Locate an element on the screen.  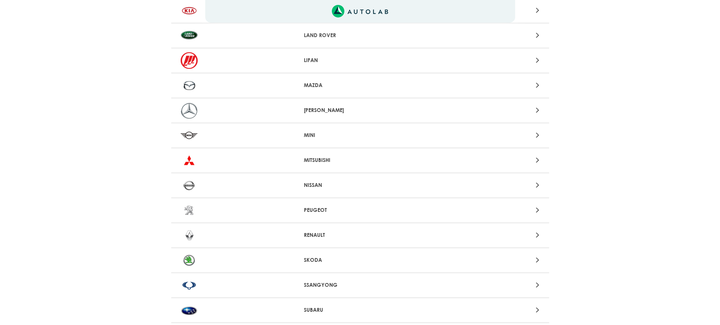
p: PEUGEOT is located at coordinates (360, 210).